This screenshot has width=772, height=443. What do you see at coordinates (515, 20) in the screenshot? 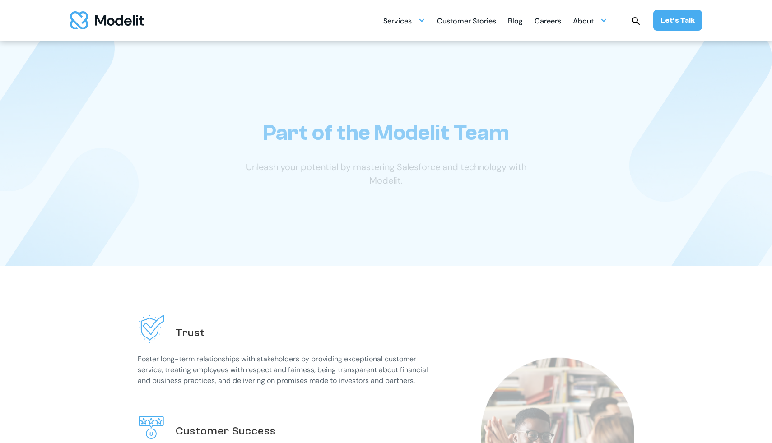
I see `a: Blog` at bounding box center [515, 20].